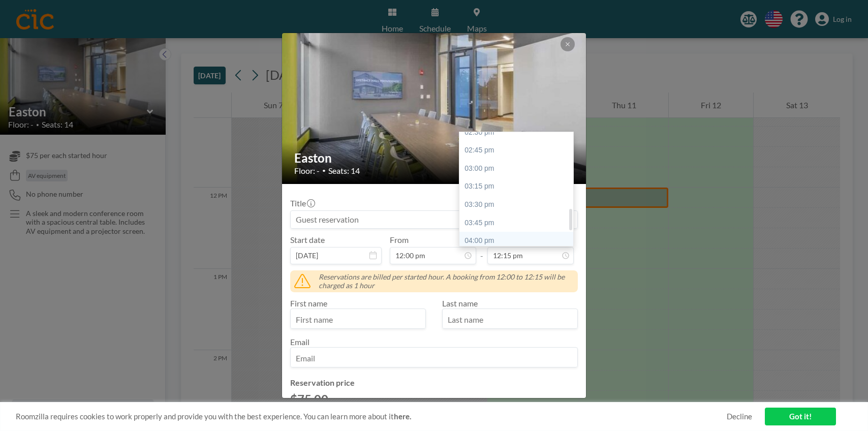 This screenshot has height=431, width=868. Describe the element at coordinates (435, 158) in the screenshot. I see `h2: Easton` at that location.